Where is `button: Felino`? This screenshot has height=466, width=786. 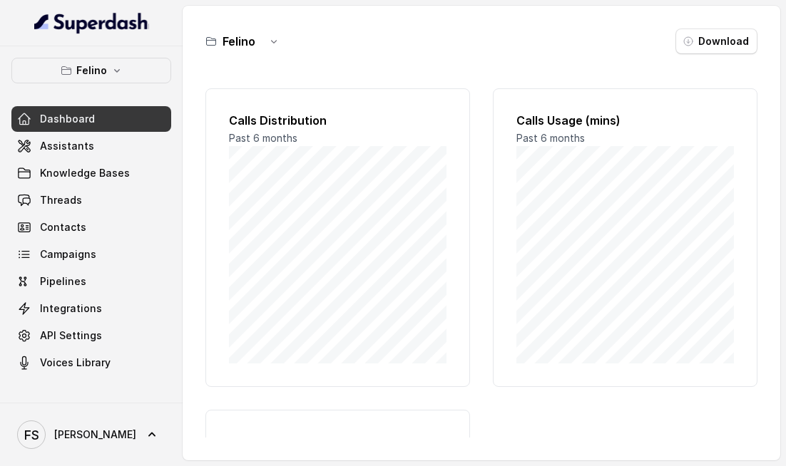
button: Felino is located at coordinates (91, 71).